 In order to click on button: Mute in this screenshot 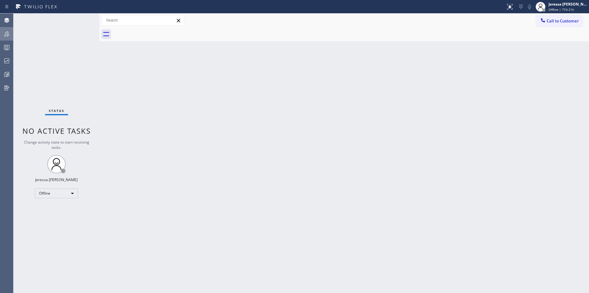, I will do `click(530, 7)`.